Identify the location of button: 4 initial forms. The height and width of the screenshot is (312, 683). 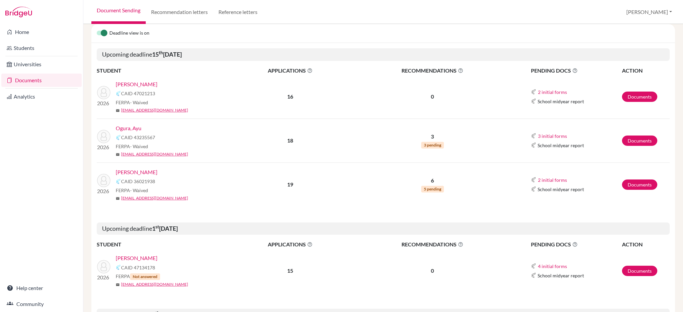
(552, 266).